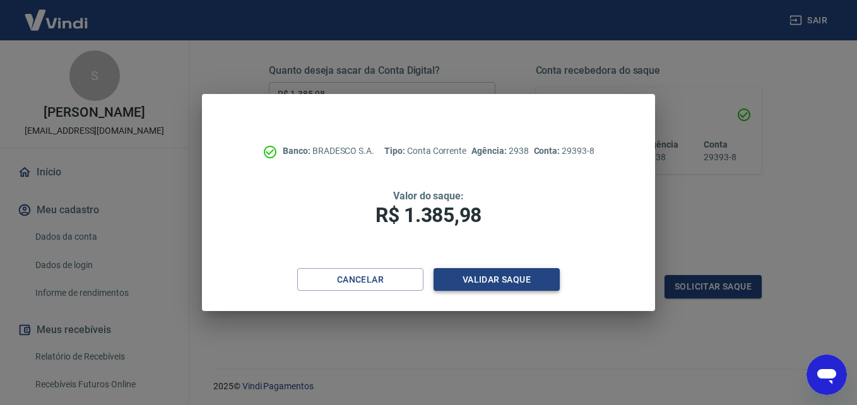 Image resolution: width=857 pixels, height=405 pixels. Describe the element at coordinates (360, 280) in the screenshot. I see `button: Cancelar` at that location.